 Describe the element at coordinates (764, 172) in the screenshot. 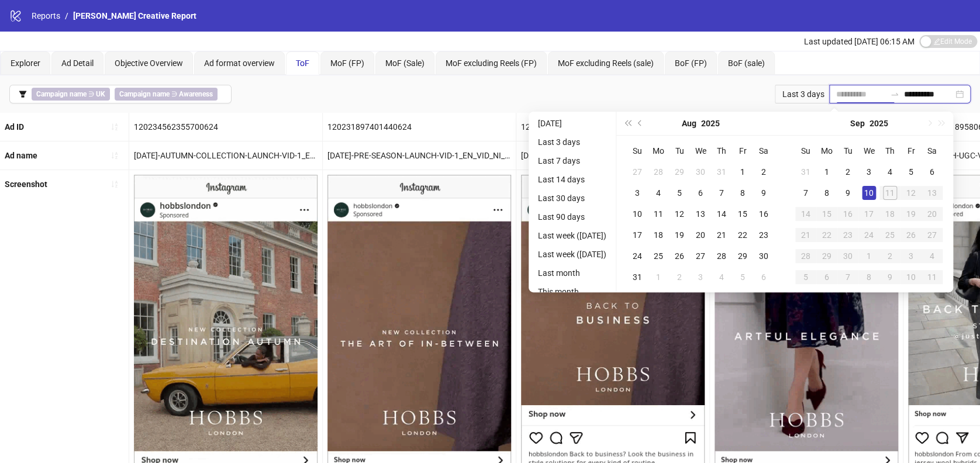

I see `td: 2025-08-02` at that location.